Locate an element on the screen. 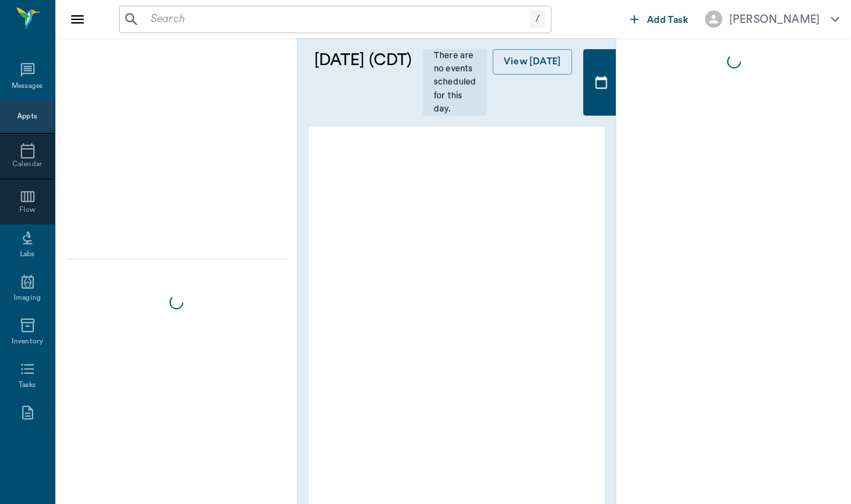 This screenshot has height=504, width=851. div: Appts is located at coordinates (27, 117).